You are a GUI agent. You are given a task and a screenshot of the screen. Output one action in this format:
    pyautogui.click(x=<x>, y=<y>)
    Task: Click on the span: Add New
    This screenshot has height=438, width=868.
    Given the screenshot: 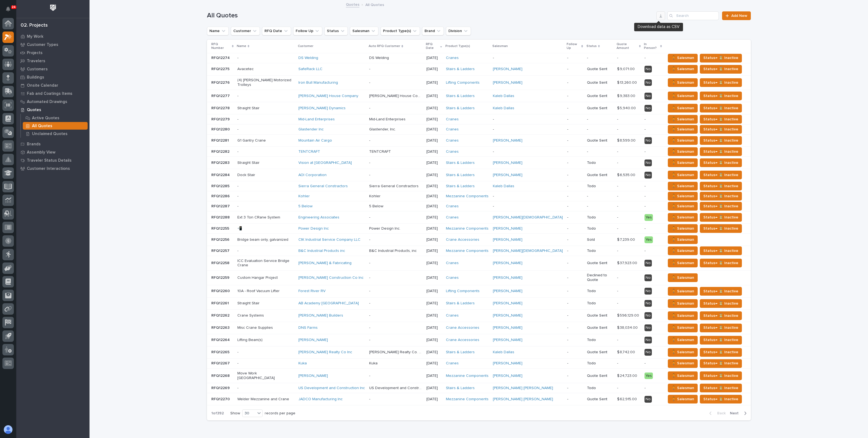 What is the action you would take?
    pyautogui.click(x=740, y=16)
    